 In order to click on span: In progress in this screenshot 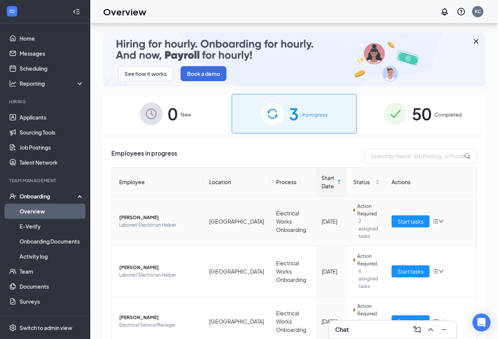, I will do `click(315, 115)`.